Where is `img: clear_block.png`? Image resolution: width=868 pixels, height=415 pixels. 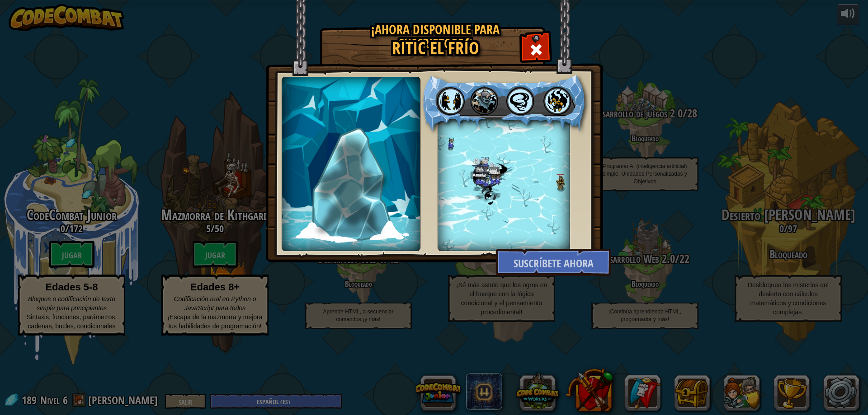
img: clear_block.png is located at coordinates (351, 181).